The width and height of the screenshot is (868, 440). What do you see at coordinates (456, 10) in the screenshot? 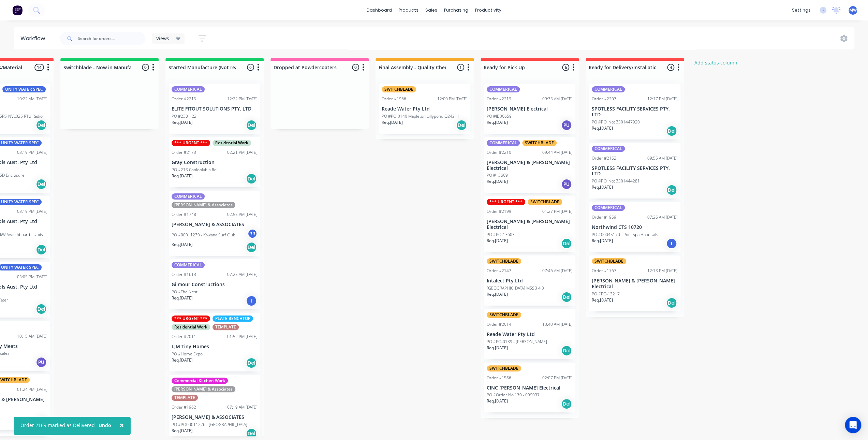
I see `div: purchasing` at bounding box center [456, 10].